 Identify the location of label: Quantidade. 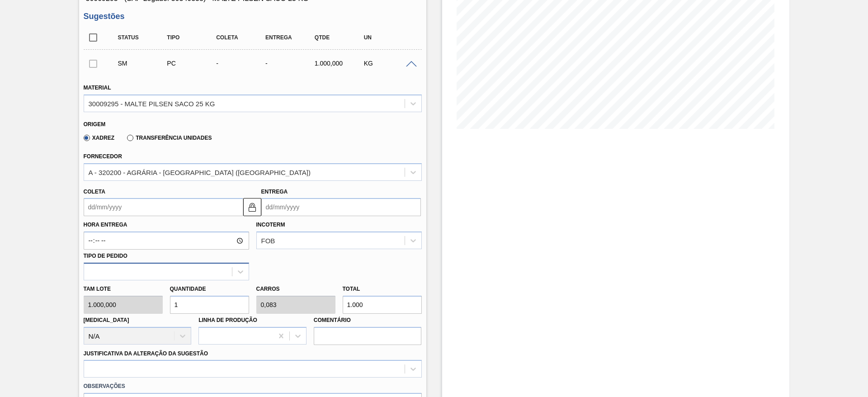
(188, 289).